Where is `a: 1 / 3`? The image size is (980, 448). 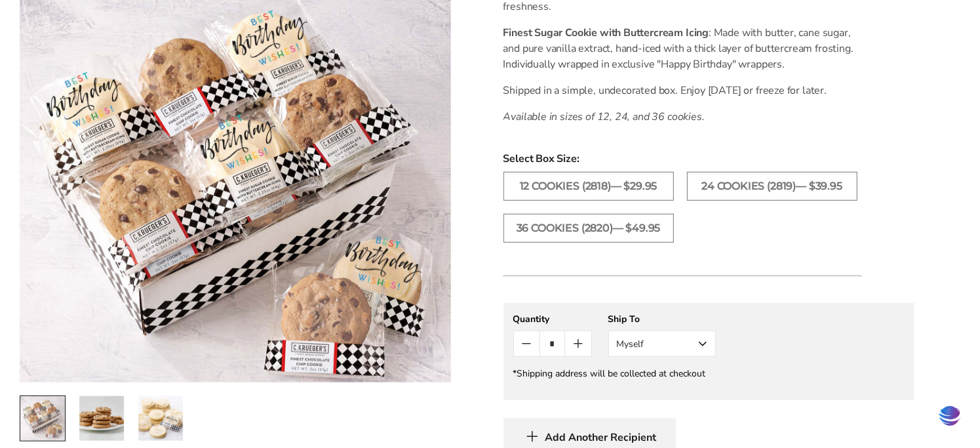
a: 1 / 3 is located at coordinates (42, 418).